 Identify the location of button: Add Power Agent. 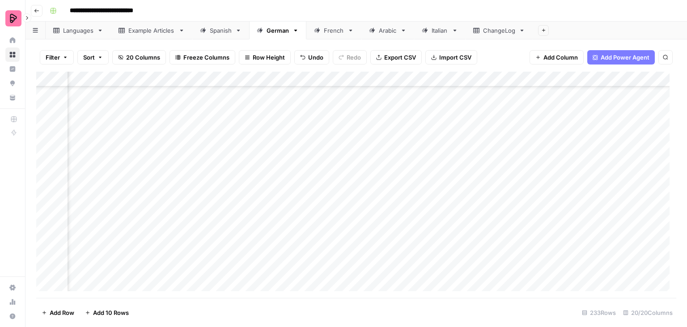
(621, 57).